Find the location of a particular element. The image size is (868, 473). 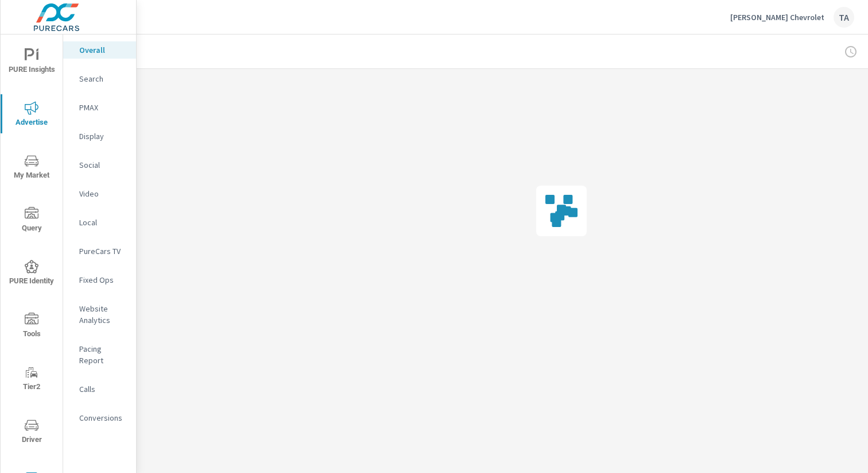

div: Conversions is located at coordinates (99, 418).